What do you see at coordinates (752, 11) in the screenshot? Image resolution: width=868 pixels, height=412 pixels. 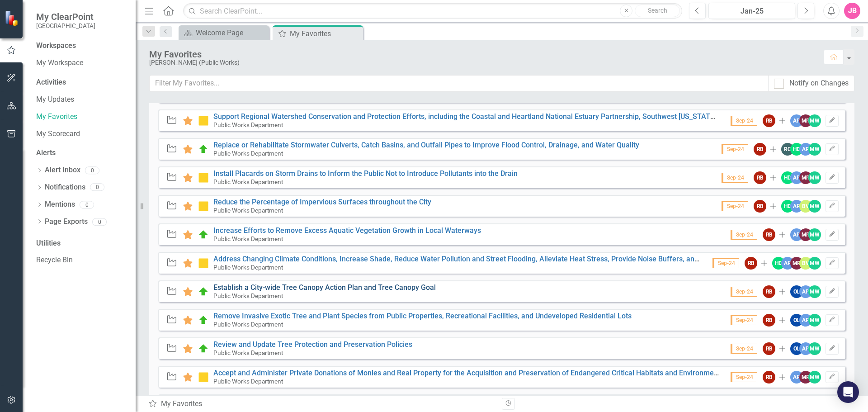 I see `button: Jan-25` at bounding box center [752, 11].